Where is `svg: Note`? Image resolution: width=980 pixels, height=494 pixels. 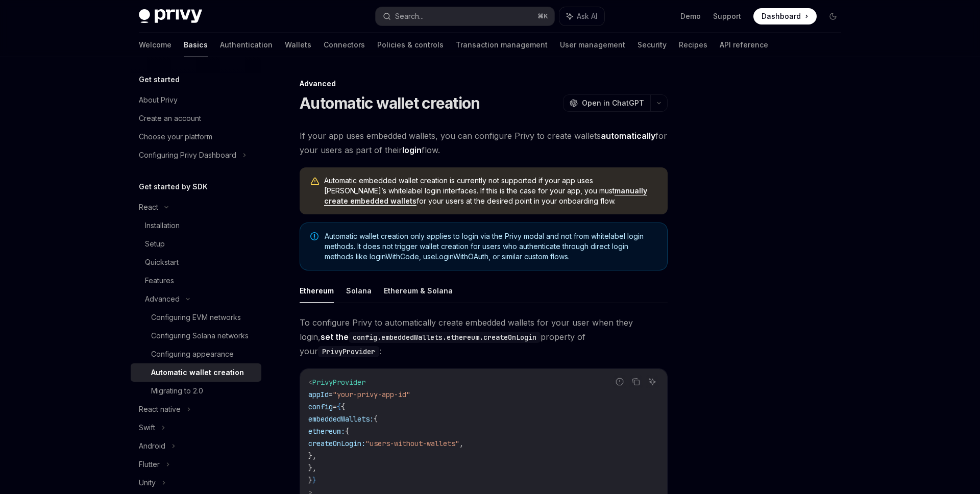
svg: Note is located at coordinates (315, 237).